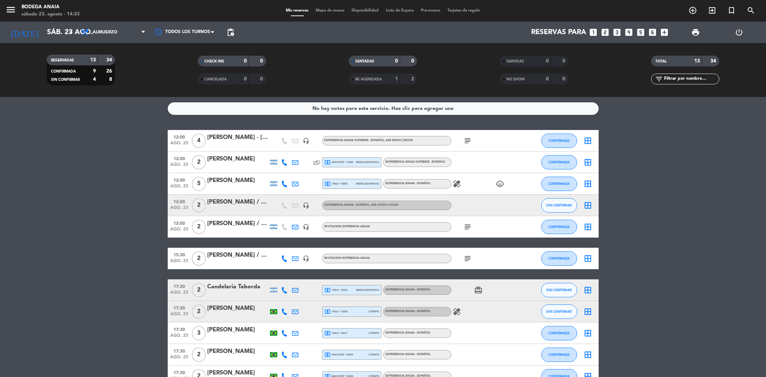 The height and width of the screenshot is (377, 766). I want to click on i: card_giftcard, so click(478, 290).